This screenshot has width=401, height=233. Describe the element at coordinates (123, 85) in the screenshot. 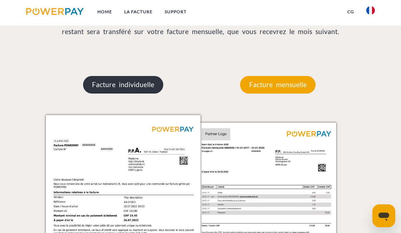

I see `p: Facture individuelle` at that location.